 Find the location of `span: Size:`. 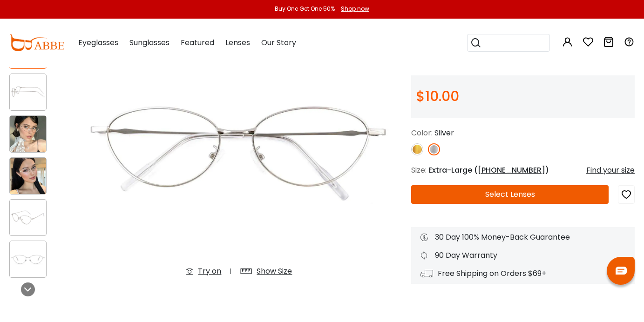

span: Size: is located at coordinates (419, 170).